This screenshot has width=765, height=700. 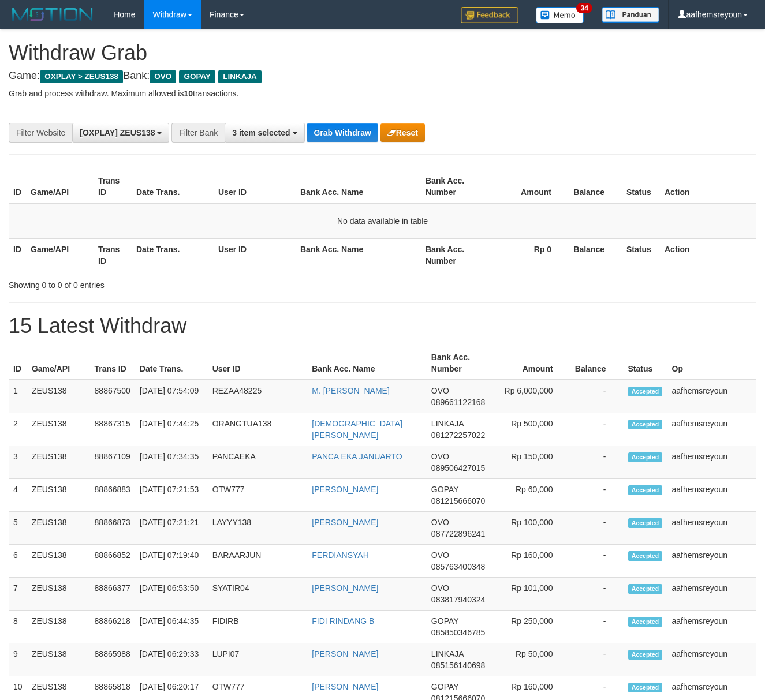 What do you see at coordinates (255, 186) in the screenshot?
I see `th: User ID` at bounding box center [255, 186].